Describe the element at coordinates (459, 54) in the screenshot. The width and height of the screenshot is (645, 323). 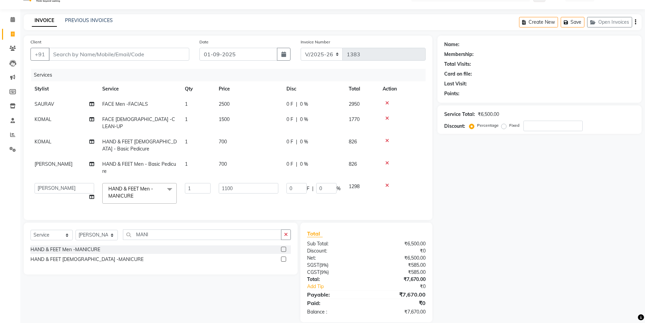
I see `div: Membership:` at that location.